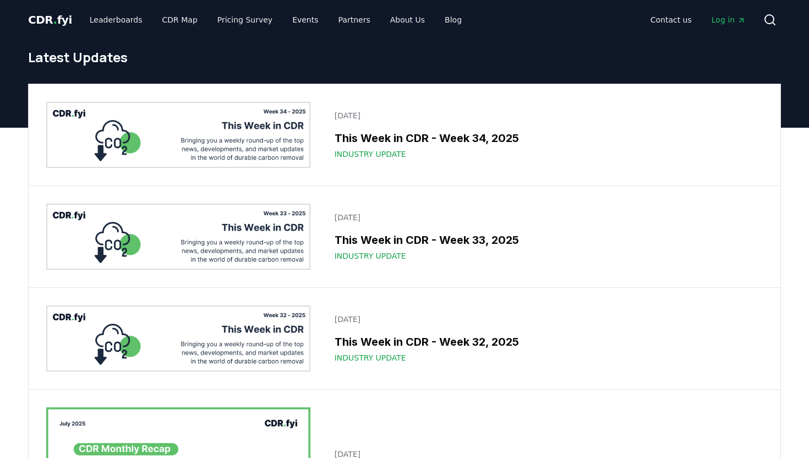 The height and width of the screenshot is (458, 809). I want to click on a: Blog, so click(453, 20).